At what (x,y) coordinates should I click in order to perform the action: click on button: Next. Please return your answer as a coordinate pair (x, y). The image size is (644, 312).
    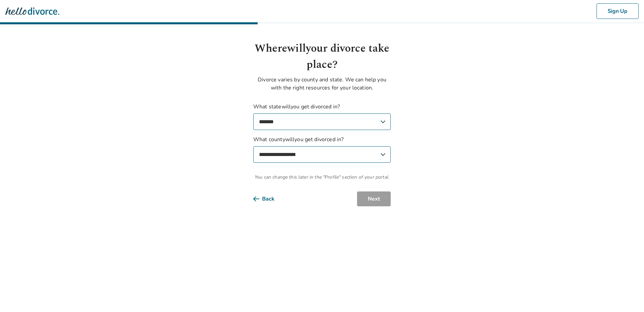
    Looking at the image, I should click on (374, 199).